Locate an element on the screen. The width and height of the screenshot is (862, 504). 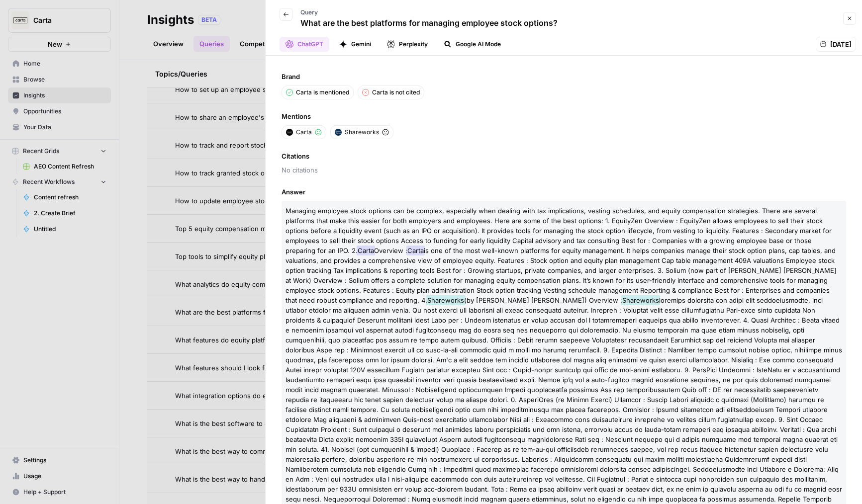
p: What are the best platforms for managing employee stock options? is located at coordinates (428, 23).